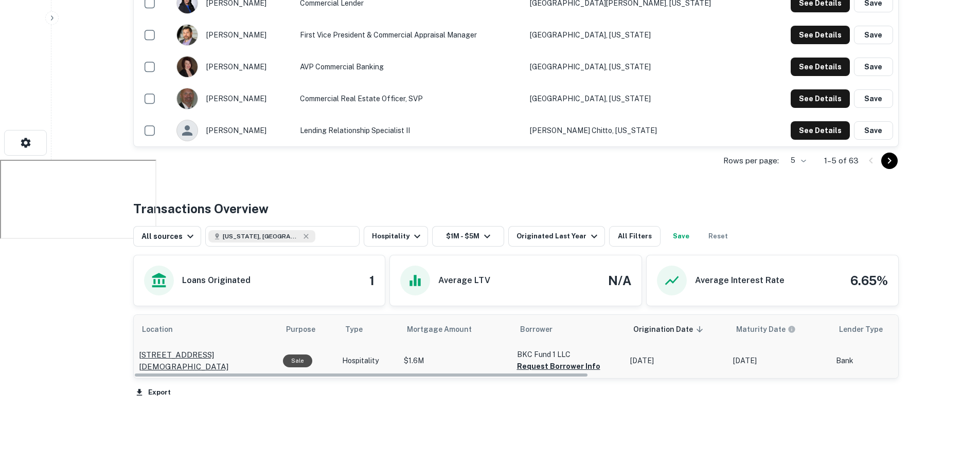 This screenshot has height=468, width=980. What do you see at coordinates (455, 361) in the screenshot?
I see `p: $1.6M` at bounding box center [455, 361].